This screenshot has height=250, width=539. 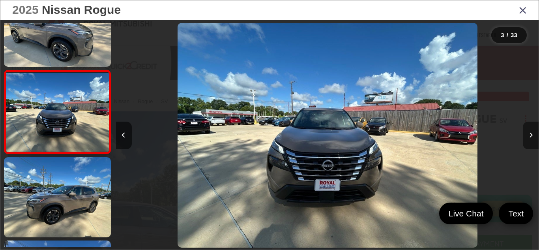 I want to click on span: 2025, so click(x=25, y=9).